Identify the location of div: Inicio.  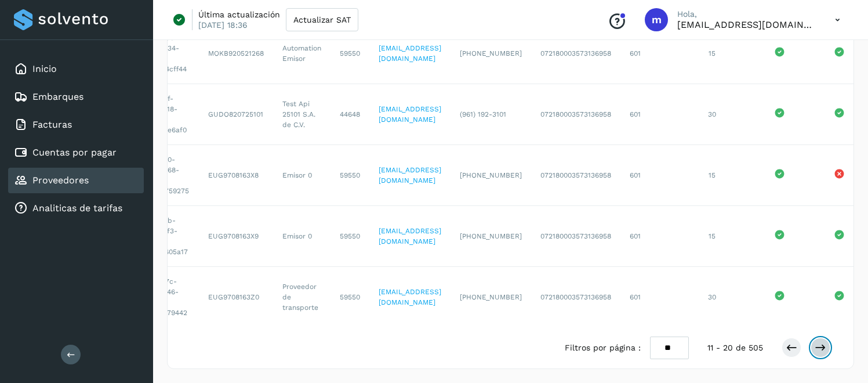
(76, 69).